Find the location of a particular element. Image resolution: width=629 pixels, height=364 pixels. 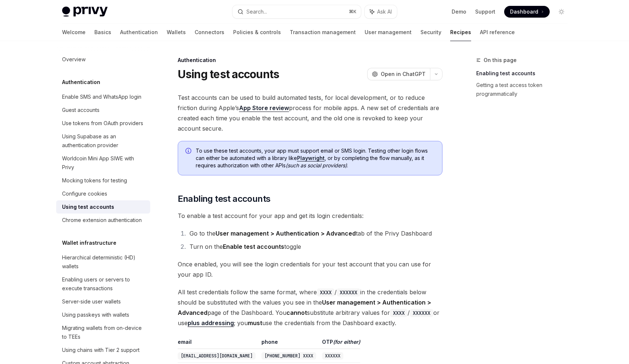

div: Overview is located at coordinates (74, 59).